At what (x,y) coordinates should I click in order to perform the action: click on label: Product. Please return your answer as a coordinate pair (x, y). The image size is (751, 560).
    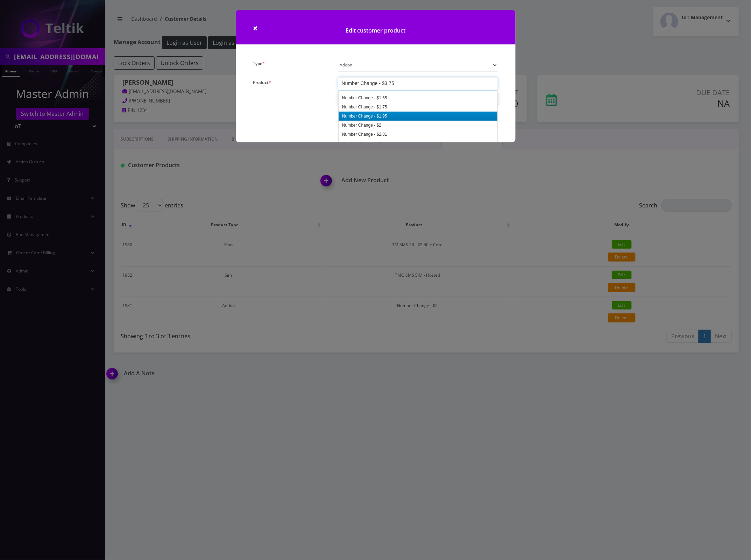
    Looking at the image, I should click on (262, 82).